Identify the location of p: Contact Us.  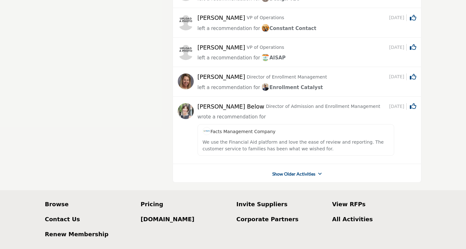
(89, 219).